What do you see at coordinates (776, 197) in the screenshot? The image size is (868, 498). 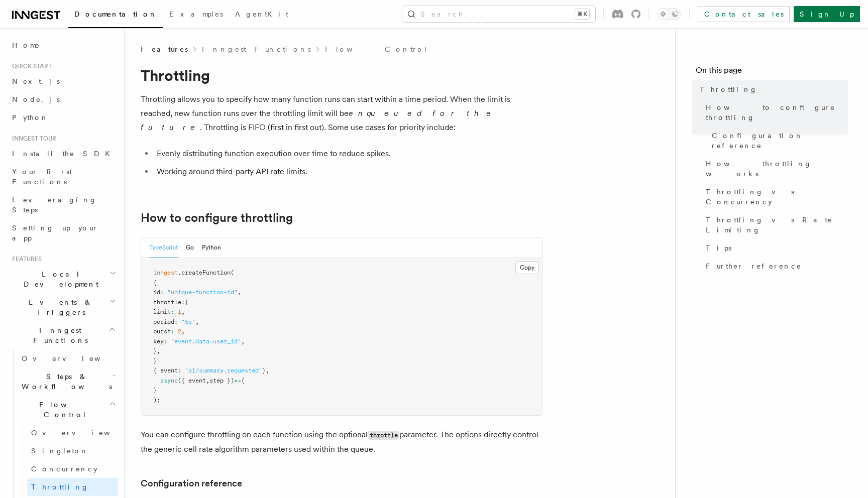 I see `span: Throttling vs Concurrency` at bounding box center [776, 197].